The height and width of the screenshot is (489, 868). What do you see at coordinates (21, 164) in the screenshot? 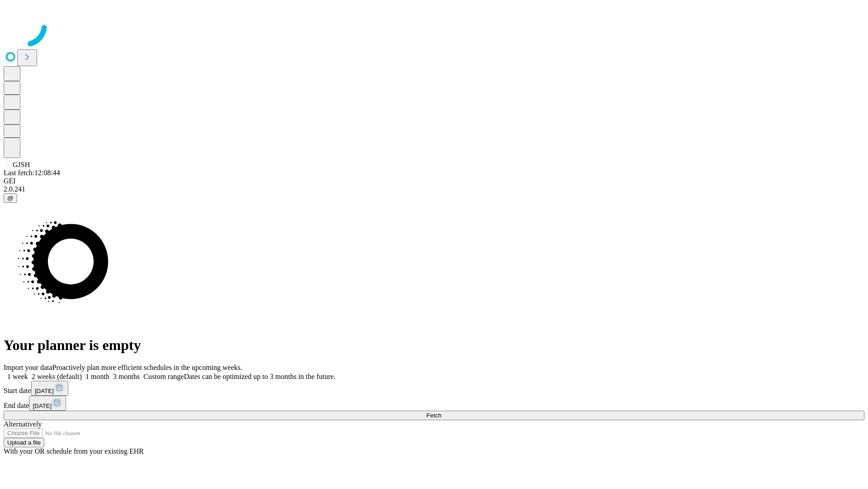
I see `span: GJSH` at bounding box center [21, 164].